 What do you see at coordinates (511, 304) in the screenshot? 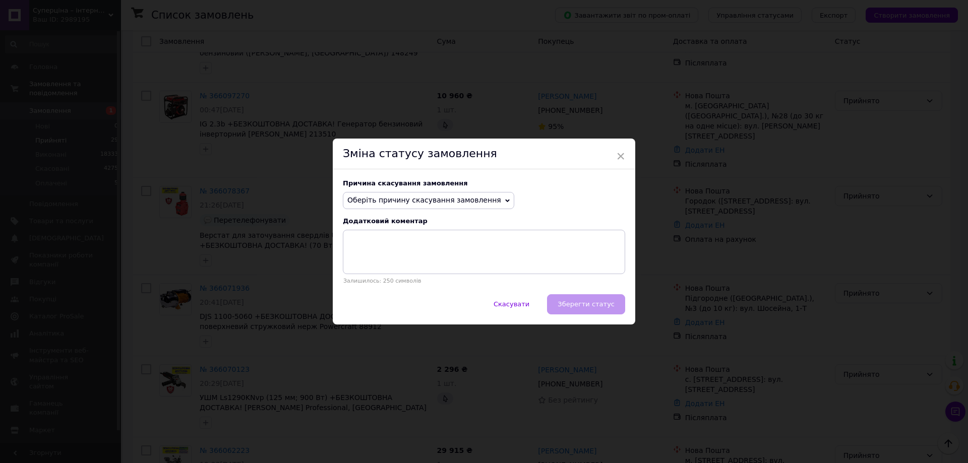
I see `button: Скасувати` at bounding box center [511, 304].